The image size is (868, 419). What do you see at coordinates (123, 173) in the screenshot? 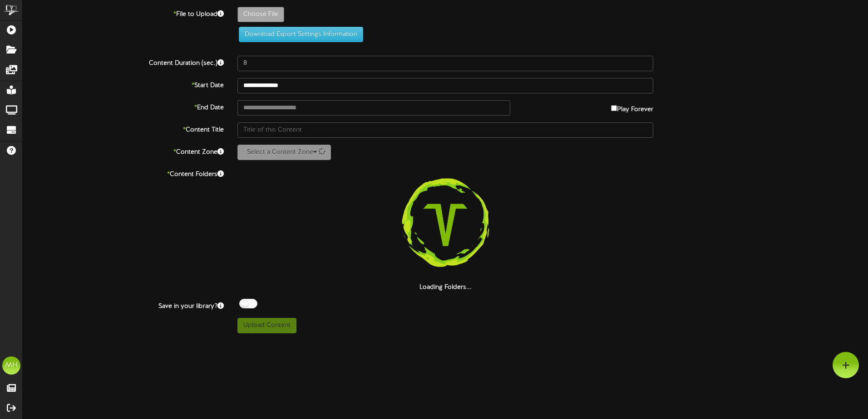
I see `label: Content Folders` at bounding box center [123, 173].